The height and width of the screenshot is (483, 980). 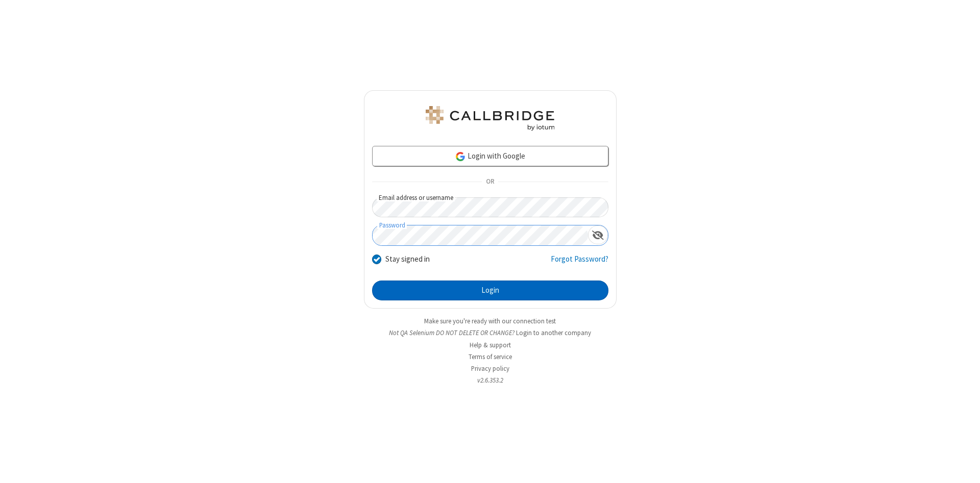 I want to click on a: Forgot Password?, so click(x=579, y=264).